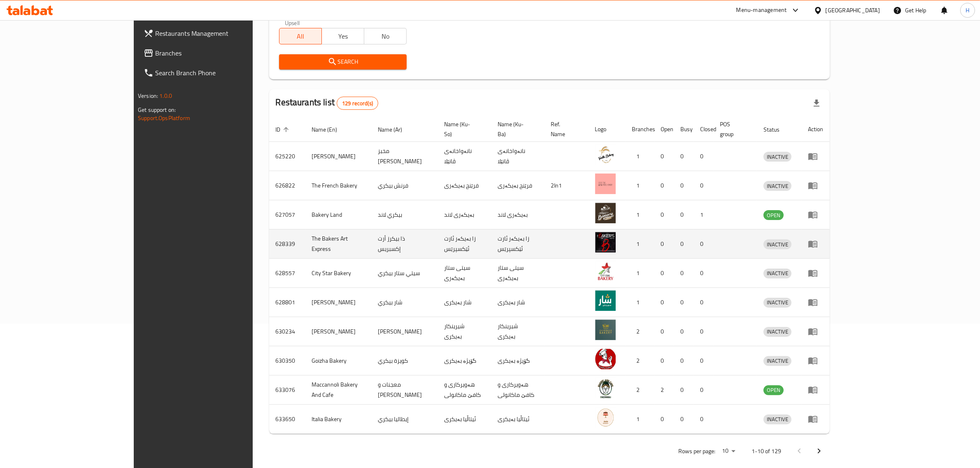 The width and height of the screenshot is (980, 468). Describe the element at coordinates (761, 10) in the screenshot. I see `div: Menu-management` at that location.